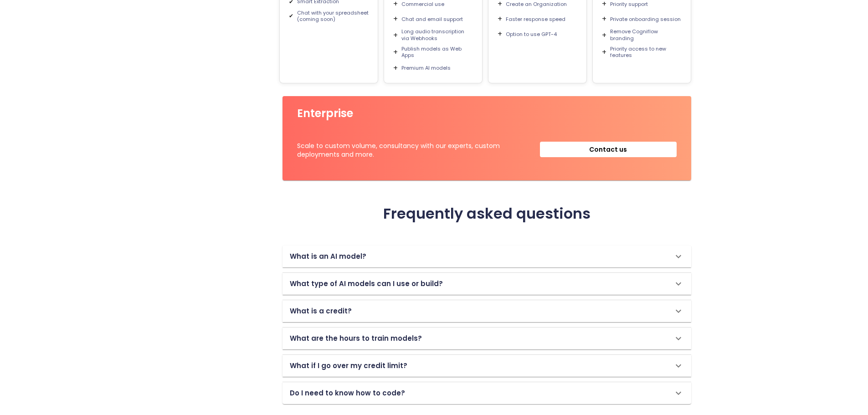  Describe the element at coordinates (487, 393) in the screenshot. I see `div: Do I need to know how to code?` at that location.